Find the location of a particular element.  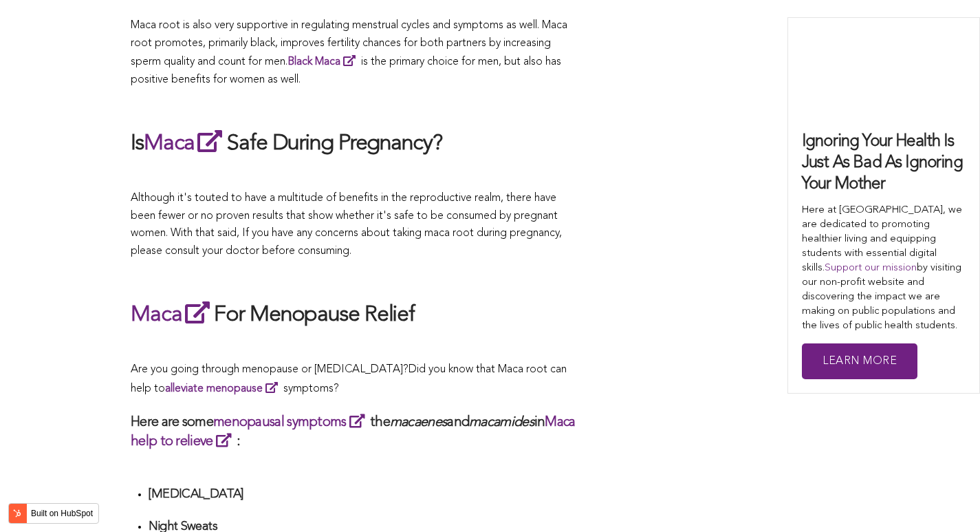

label: Built on HubSpot is located at coordinates (62, 514).